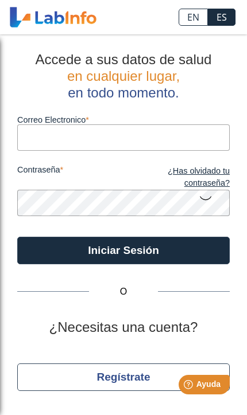 This screenshot has width=247, height=415. What do you see at coordinates (193, 17) in the screenshot?
I see `a: EN` at bounding box center [193, 17].